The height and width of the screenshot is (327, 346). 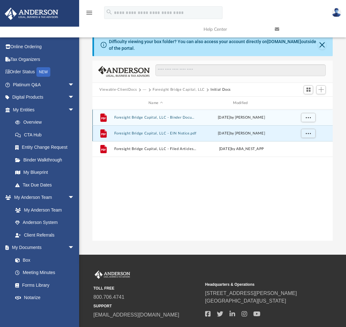 I want to click on button: Add, so click(x=321, y=90).